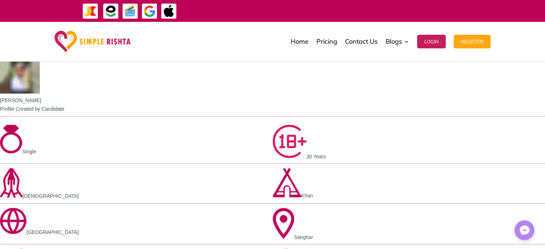 This screenshot has height=249, width=545. Describe the element at coordinates (431, 42) in the screenshot. I see `button: Login` at that location.